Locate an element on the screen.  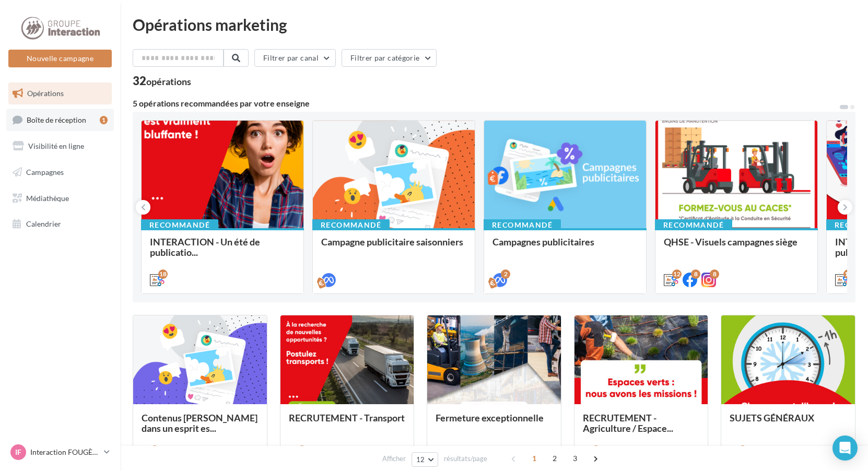
span: Boîte de réception is located at coordinates (56, 119).